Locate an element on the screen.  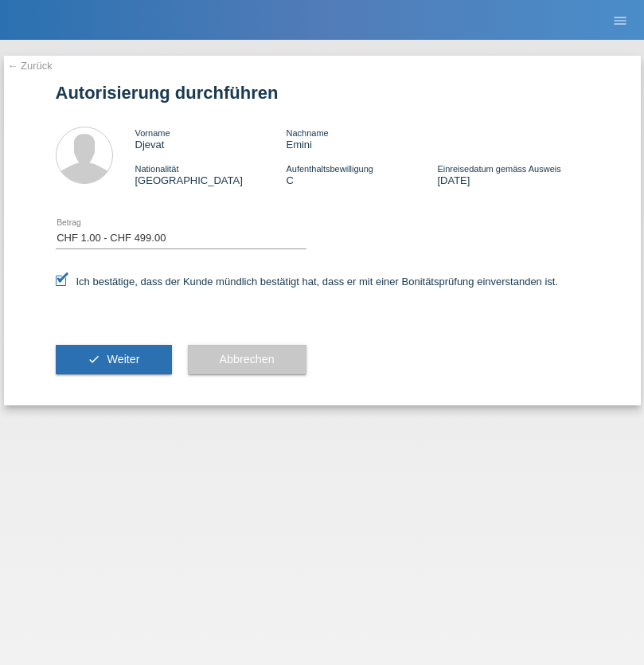
button: Abbrechen is located at coordinates (247, 359).